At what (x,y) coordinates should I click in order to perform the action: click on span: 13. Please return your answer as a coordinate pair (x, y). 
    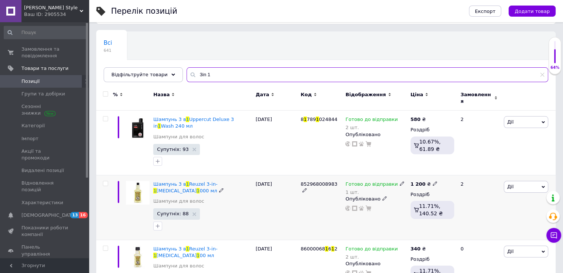
    Looking at the image, I should click on (74, 215).